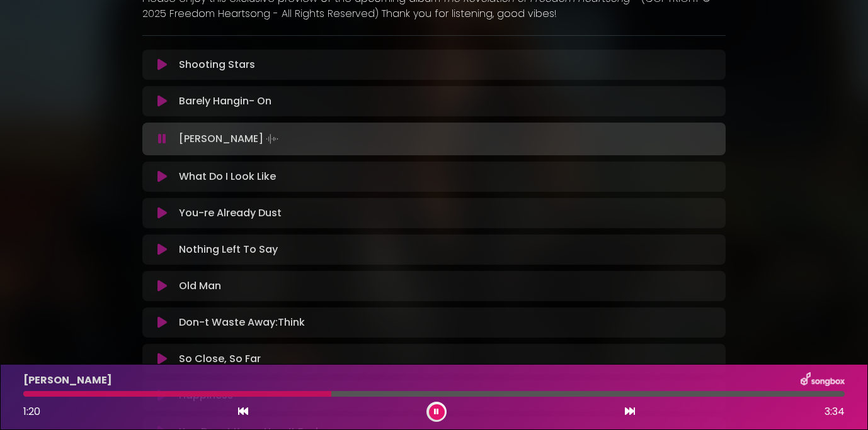 This screenshot has width=868, height=430. I want to click on p: Old Man, so click(200, 287).